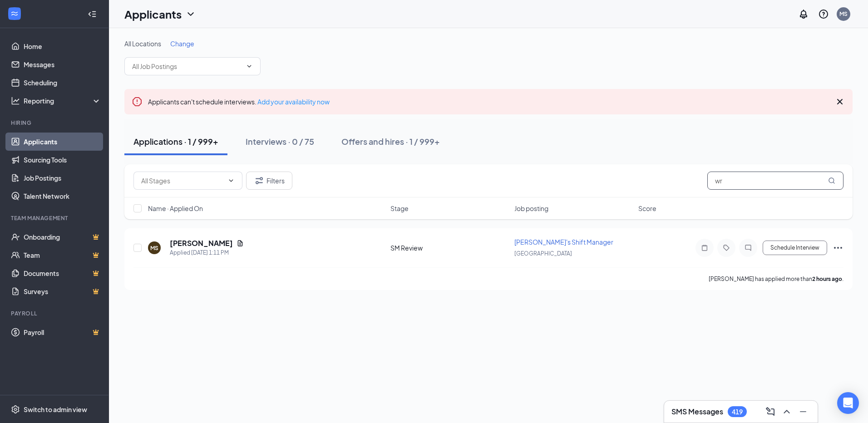  Describe the element at coordinates (182, 181) in the screenshot. I see `input: All Stages` at that location.